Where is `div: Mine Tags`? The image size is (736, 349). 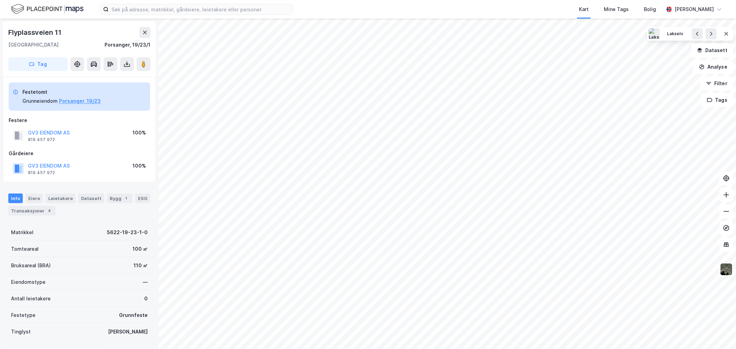
div: Mine Tags is located at coordinates (616, 9).